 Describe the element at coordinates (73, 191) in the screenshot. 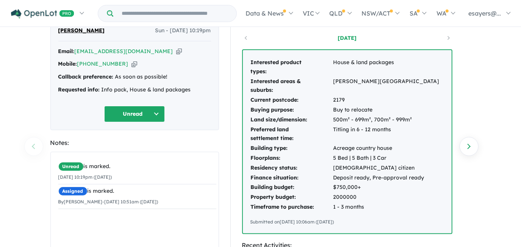

I see `span: Assigned` at that location.